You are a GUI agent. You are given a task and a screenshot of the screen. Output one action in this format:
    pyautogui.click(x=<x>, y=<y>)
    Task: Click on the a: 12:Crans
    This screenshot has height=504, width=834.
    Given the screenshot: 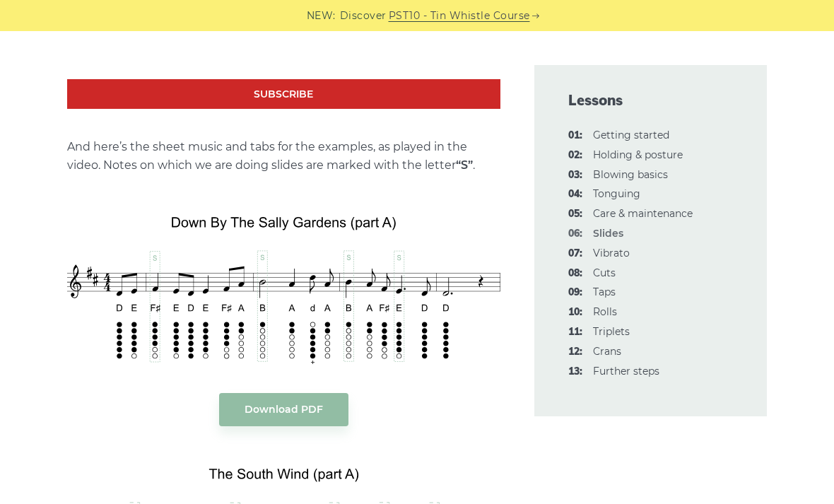 What is the action you would take?
    pyautogui.click(x=607, y=351)
    